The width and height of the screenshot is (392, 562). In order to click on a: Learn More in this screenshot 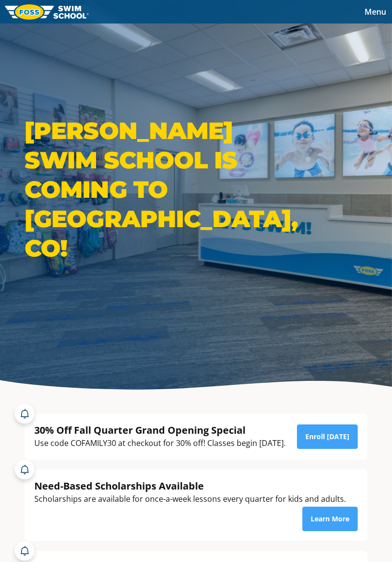, I will do `click(330, 519)`.